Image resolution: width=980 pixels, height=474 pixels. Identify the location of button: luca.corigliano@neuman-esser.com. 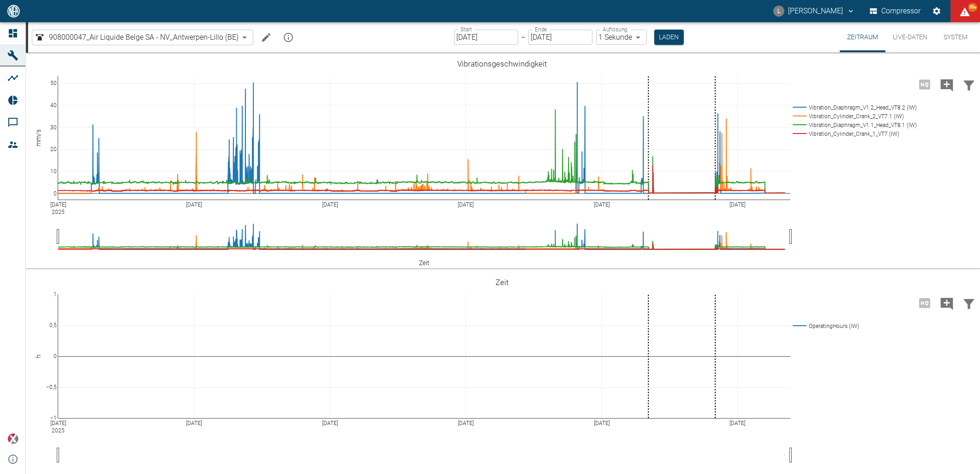
(814, 11).